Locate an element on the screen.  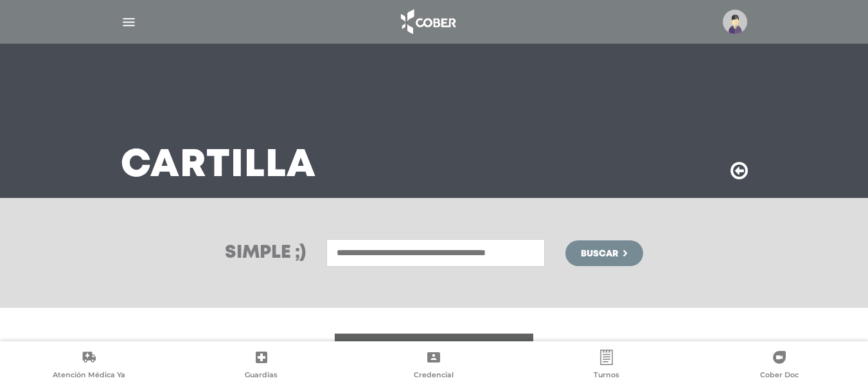
img: Cober_menu-lines-white.svg is located at coordinates (128, 22).